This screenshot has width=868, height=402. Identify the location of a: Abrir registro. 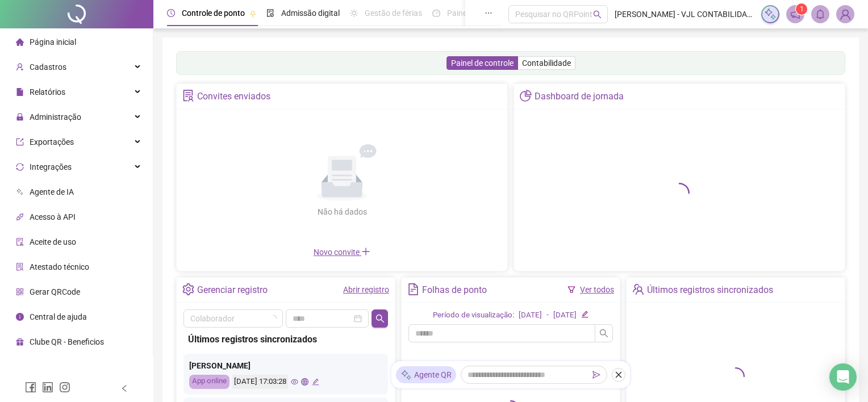
(366, 290).